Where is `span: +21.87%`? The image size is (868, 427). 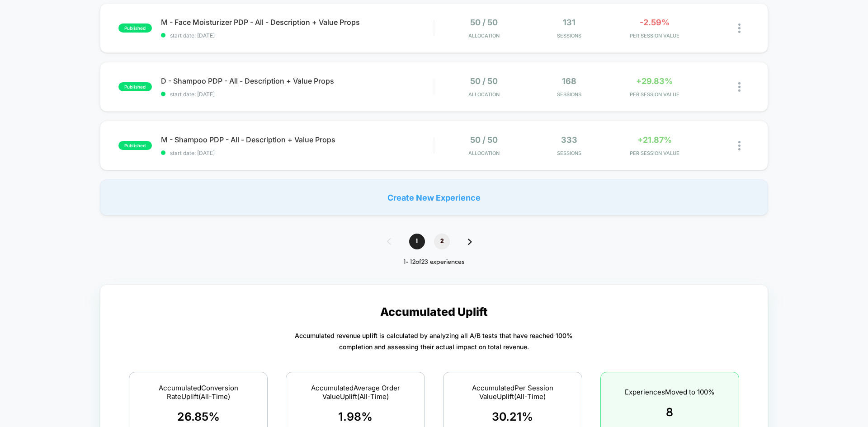
span: +21.87% is located at coordinates (654, 140).